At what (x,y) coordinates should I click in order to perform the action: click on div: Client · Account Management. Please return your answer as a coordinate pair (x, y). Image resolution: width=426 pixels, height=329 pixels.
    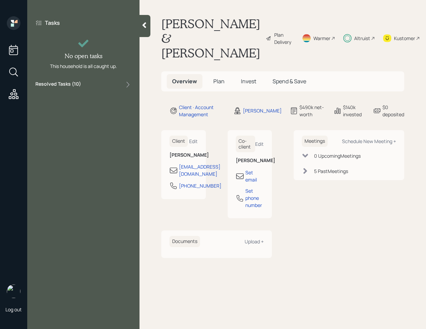
    Looking at the image, I should click on (202, 111).